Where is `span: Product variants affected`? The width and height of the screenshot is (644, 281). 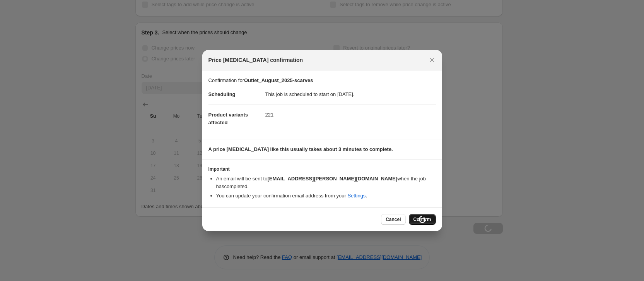 span: Product variants affected is located at coordinates (228, 119).